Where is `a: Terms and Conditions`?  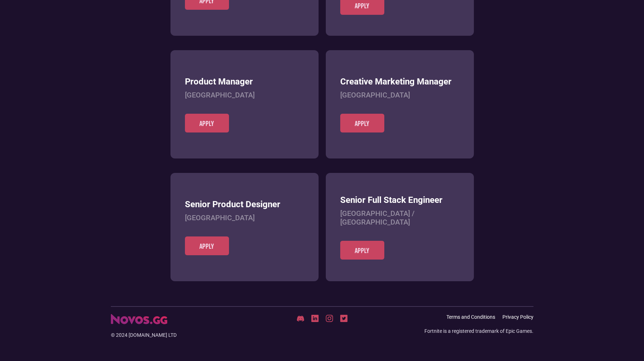 a: Terms and Conditions is located at coordinates (471, 317).